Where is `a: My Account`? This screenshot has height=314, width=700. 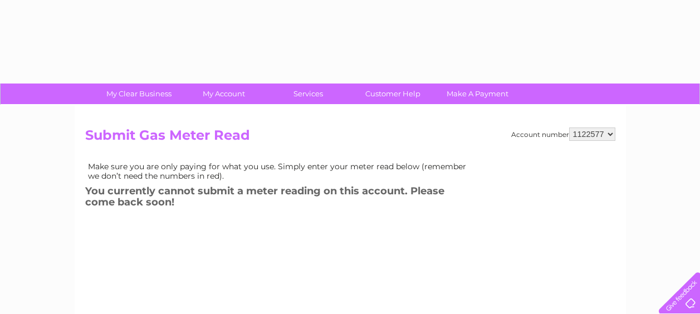
a: My Account is located at coordinates (223, 94).